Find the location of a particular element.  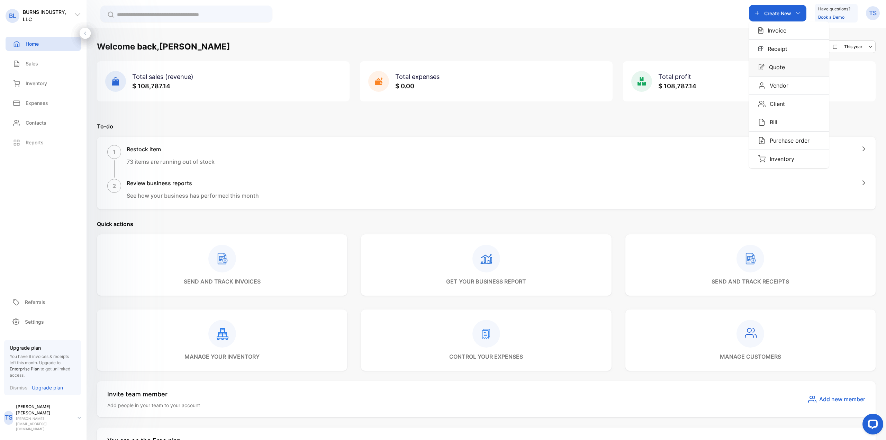

span: Enterprise Plan is located at coordinates (25, 368).